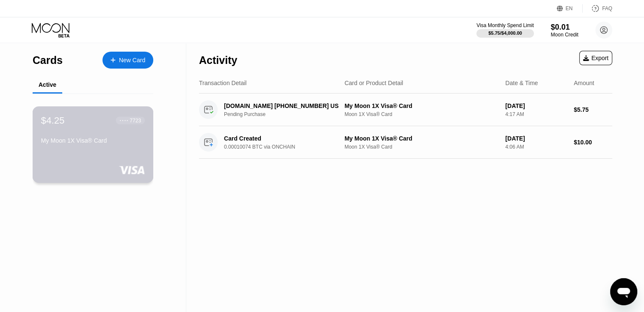 The width and height of the screenshot is (644, 312). Describe the element at coordinates (135, 120) in the screenshot. I see `div: 7723` at that location.